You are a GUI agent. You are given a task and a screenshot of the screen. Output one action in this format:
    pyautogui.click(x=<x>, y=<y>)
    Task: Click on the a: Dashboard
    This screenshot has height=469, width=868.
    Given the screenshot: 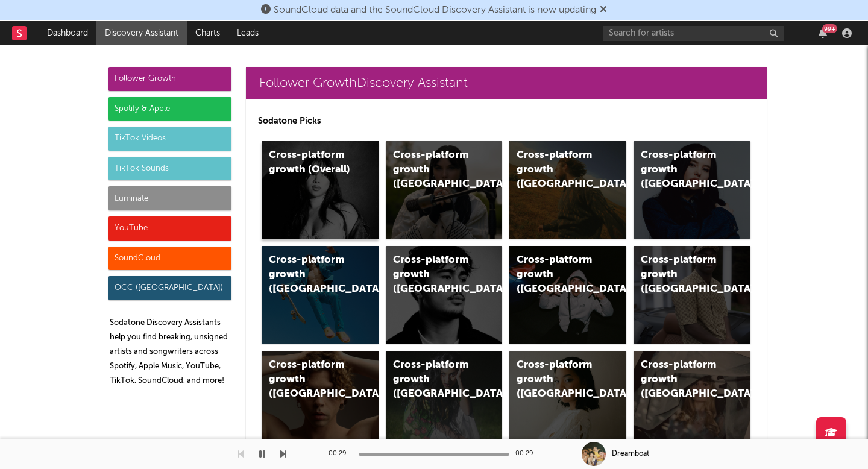 What is the action you would take?
    pyautogui.click(x=68, y=33)
    